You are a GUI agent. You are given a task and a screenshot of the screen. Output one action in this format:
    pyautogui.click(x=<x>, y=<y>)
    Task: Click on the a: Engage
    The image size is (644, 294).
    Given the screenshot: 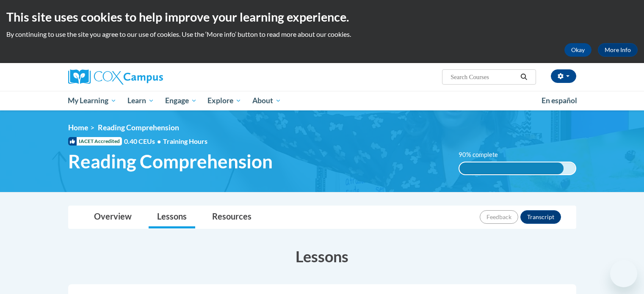 What is the action you would take?
    pyautogui.click(x=181, y=101)
    